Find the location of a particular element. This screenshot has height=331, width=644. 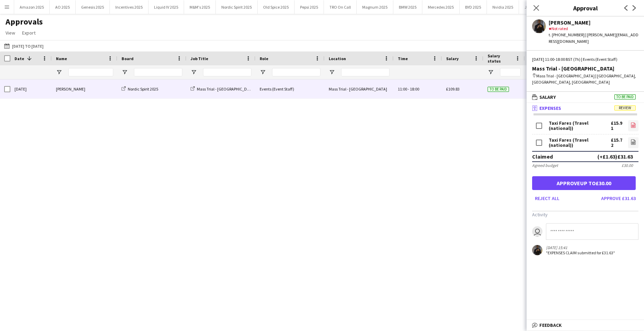

button: Pepsi 2025 is located at coordinates (309, 7).